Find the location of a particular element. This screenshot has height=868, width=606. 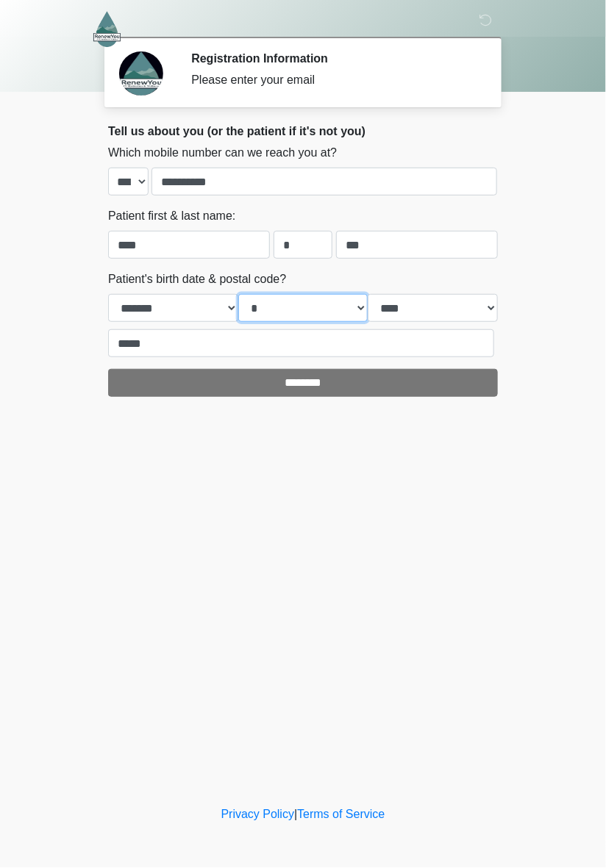

label: Which mobile number can we reach you at? is located at coordinates (222, 153).